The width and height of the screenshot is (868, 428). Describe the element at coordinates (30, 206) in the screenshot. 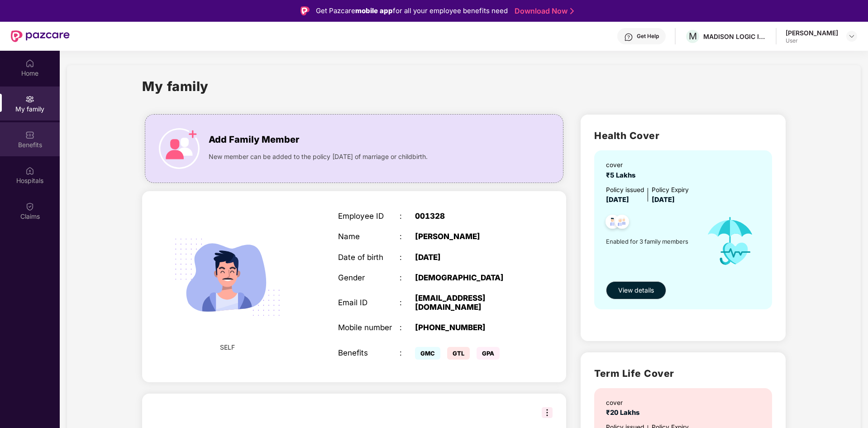

I see `img: svg+xml;base64,PHN2ZyBpZD0iQ2xhaW0iIHhtbG5zPSJodHRwOi8vd3d3LnczLm9yZy8yMDAwL3N2ZyIgd2lkdGg9IjIwIi...` at that location.